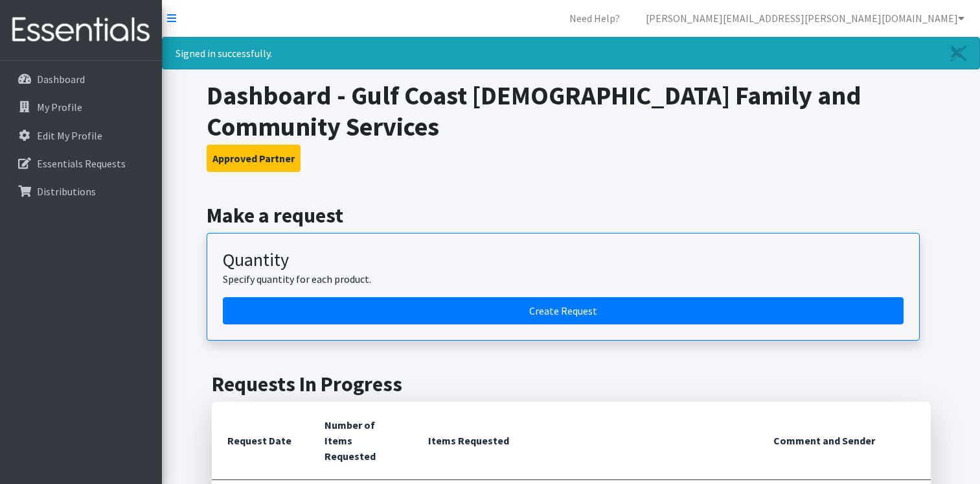 This screenshot has width=980, height=484. What do you see at coordinates (81, 135) in the screenshot?
I see `a: Edit My Profile` at bounding box center [81, 135].